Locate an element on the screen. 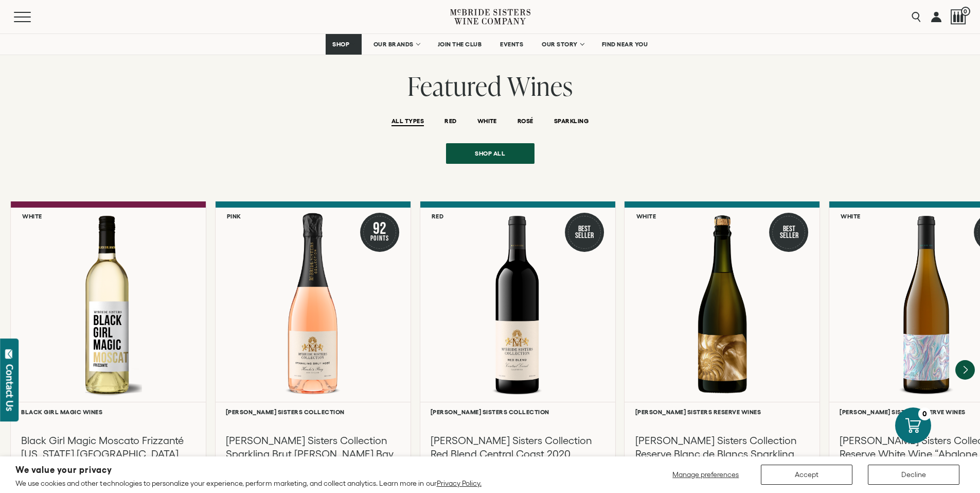  span: SHOP is located at coordinates (341, 44).